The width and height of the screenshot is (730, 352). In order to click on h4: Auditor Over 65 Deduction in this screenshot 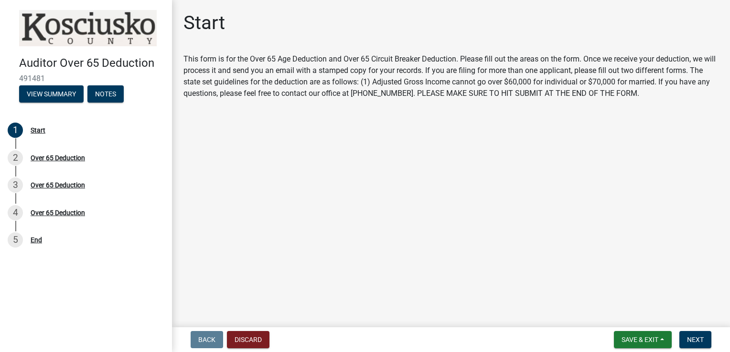, I will do `click(92, 63)`.